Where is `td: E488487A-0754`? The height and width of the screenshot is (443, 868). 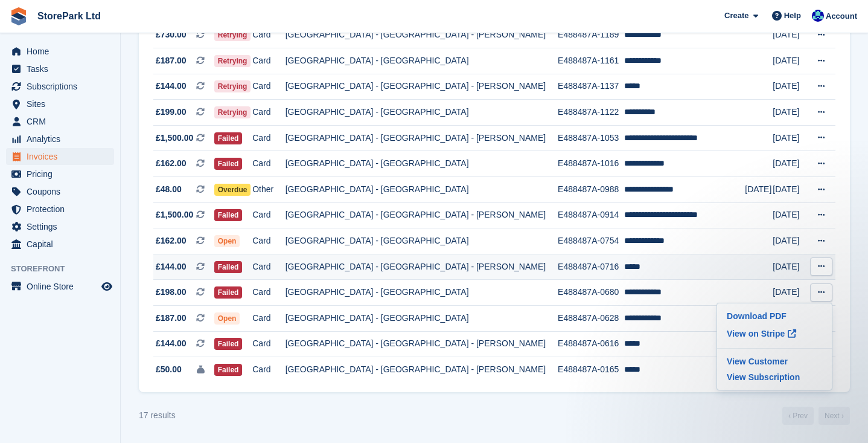 td: E488487A-0754 is located at coordinates (591, 241).